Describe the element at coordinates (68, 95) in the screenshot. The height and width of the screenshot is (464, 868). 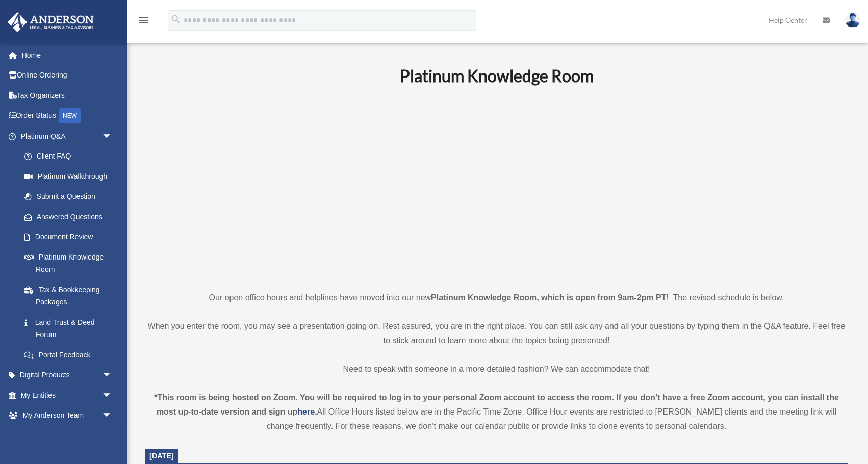
I see `a: Tax Organizers` at that location.